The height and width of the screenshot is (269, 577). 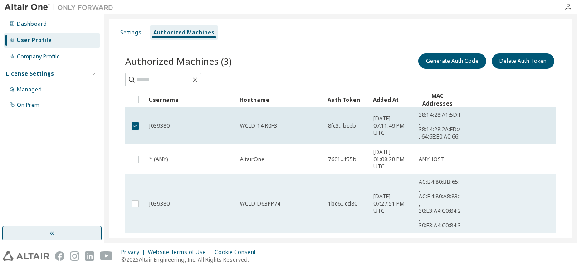 I want to click on span: 38:14:28:A1:5D:D5 , 38:14:28:2A:FD:A4 , 64:6E:E0:A0:66:F3, so click(x=442, y=126).